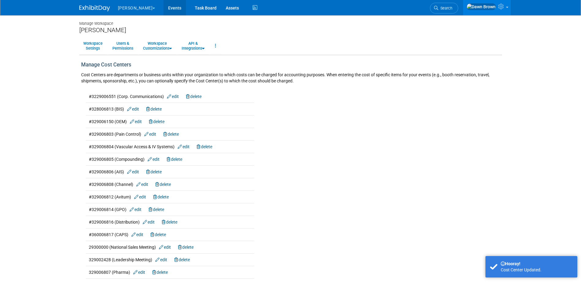 The height and width of the screenshot is (283, 581). I want to click on span: 29300000 (National Sales Meeting), so click(141, 247).